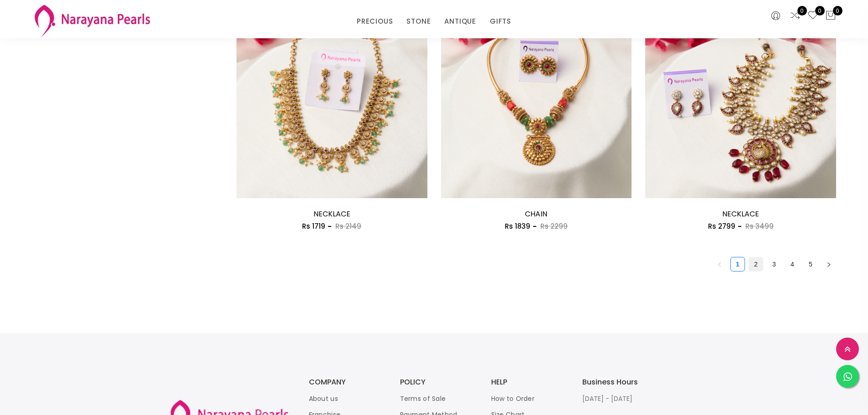 This screenshot has height=415, width=868. What do you see at coordinates (419, 22) in the screenshot?
I see `a: STONE` at bounding box center [419, 22].